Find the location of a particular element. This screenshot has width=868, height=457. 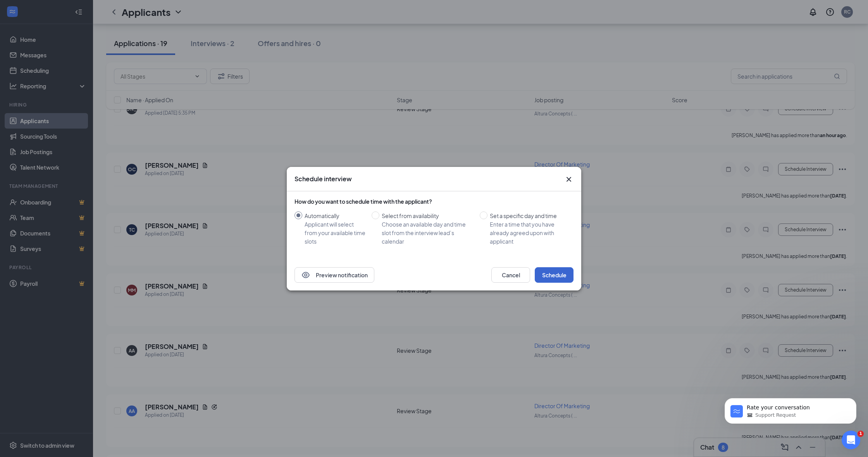

button: EyePreview notification is located at coordinates (334, 275).